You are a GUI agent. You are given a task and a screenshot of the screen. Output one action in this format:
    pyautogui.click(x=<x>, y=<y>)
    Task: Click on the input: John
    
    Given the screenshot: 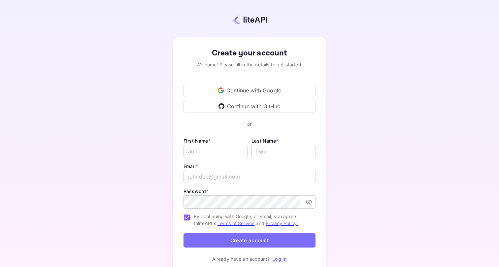 What is the action you would take?
    pyautogui.click(x=215, y=151)
    